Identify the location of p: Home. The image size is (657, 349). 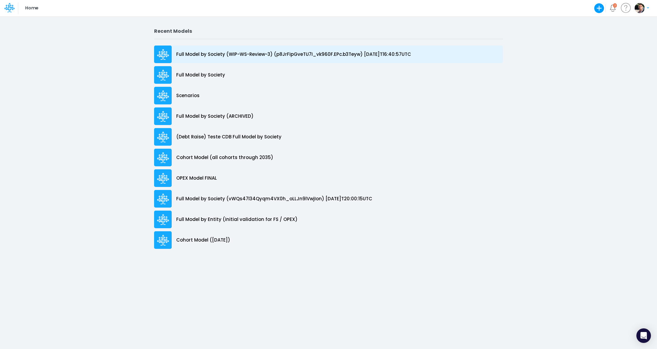
(32, 8).